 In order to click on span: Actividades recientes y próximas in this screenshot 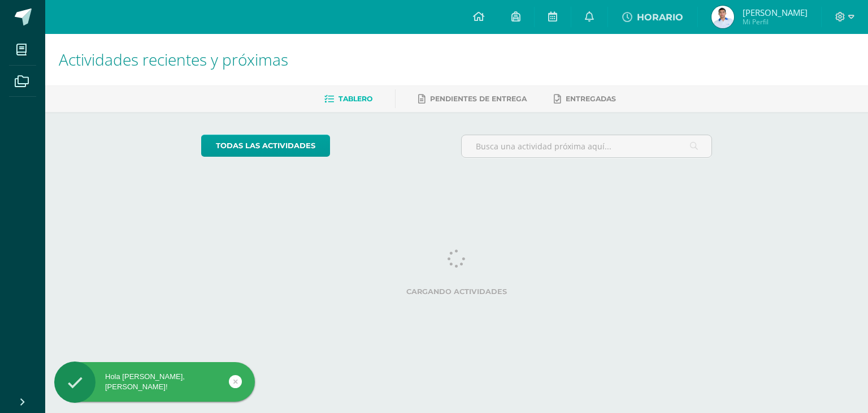, I will do `click(173, 60)`.